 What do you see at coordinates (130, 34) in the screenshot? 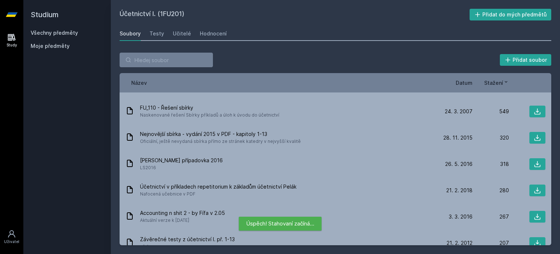
I see `div: Soubory` at bounding box center [130, 34].